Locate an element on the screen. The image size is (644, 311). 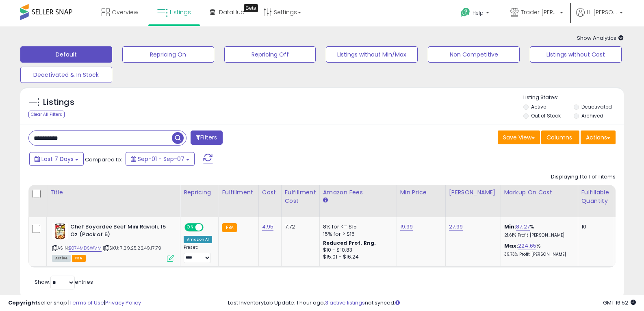
div: Markup on Cost is located at coordinates (539, 192).